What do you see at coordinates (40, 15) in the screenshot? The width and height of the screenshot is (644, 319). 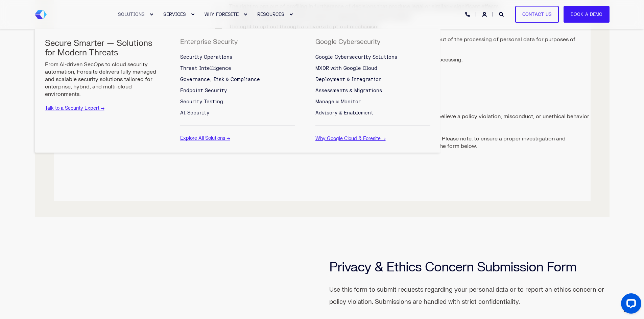 I see `img: Foresite brand mark, a hexagon shape of blues with a directional arrow to the right hand side` at bounding box center [40, 15].